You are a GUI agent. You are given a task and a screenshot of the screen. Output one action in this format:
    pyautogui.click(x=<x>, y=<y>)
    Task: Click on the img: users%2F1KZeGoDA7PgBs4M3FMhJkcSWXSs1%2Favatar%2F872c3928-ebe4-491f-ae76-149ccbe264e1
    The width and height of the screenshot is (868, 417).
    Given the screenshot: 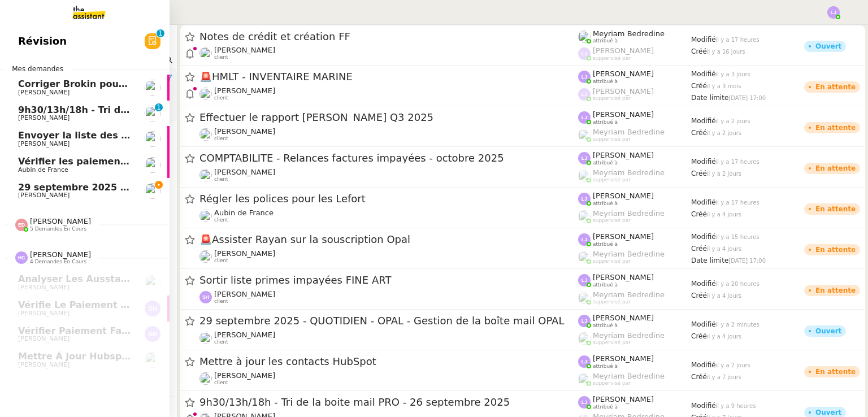 What is the action you would take?
    pyautogui.click(x=206, y=94)
    